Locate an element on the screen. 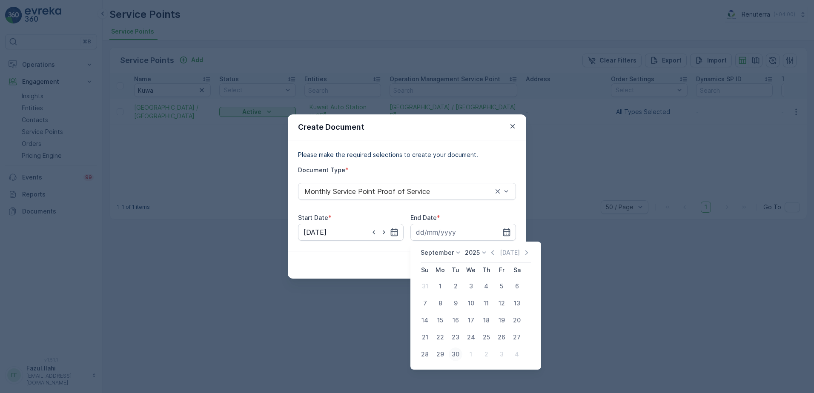 The height and width of the screenshot is (393, 814). div: 10 is located at coordinates (471, 303).